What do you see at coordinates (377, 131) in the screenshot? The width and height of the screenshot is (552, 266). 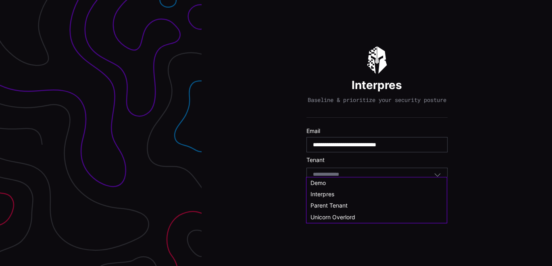 I see `label: Email` at bounding box center [377, 131].